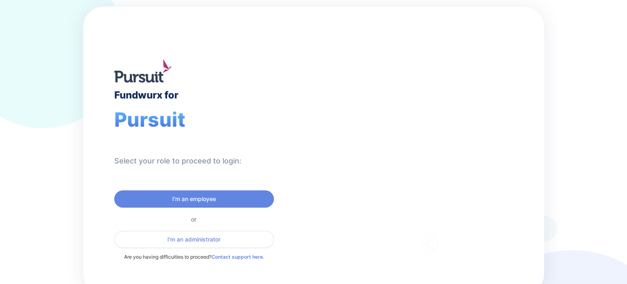 The image size is (627, 284). I want to click on button: I'm an administrator, so click(194, 239).